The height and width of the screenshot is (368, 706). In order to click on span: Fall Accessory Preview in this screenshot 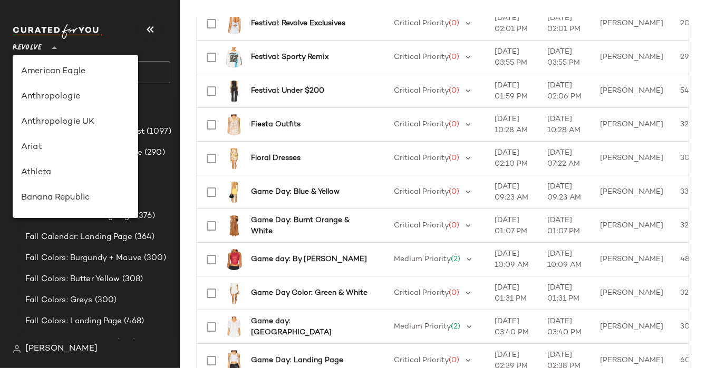, I will do `click(69, 195)`.